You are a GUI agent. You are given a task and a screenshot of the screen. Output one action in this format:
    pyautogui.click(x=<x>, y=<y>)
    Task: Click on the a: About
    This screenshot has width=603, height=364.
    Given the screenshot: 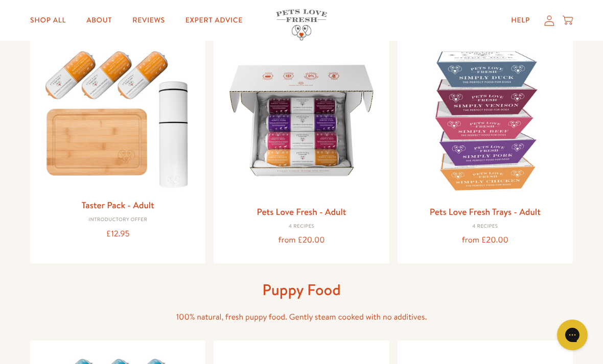 What is the action you would take?
    pyautogui.click(x=99, y=20)
    